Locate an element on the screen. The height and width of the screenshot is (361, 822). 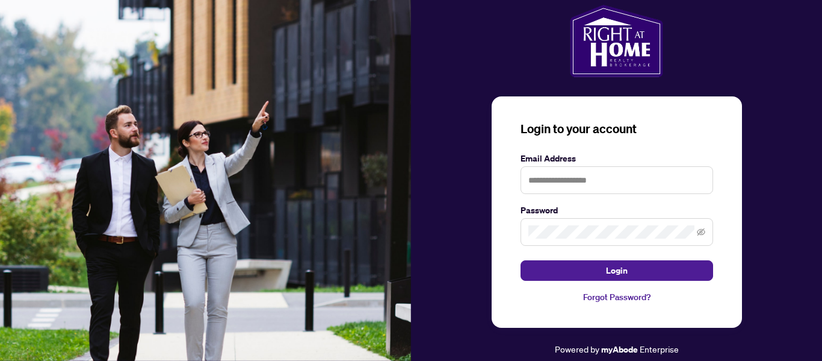
span: eye-invisible is located at coordinates (701, 232).